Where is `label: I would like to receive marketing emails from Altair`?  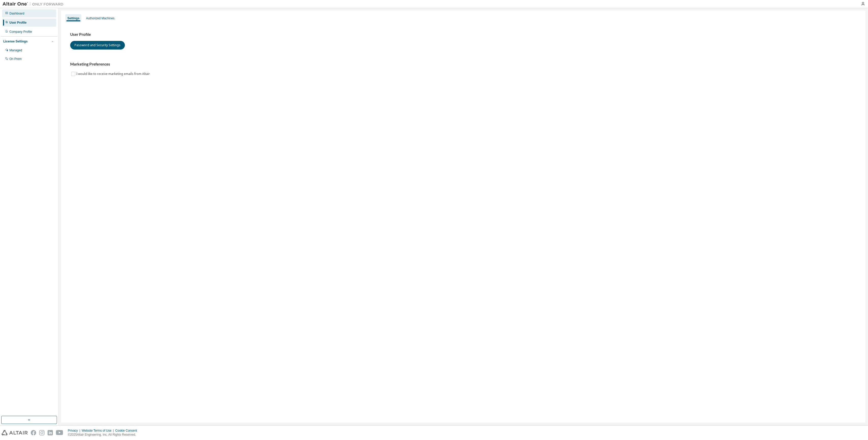 label: I would like to receive marketing emails from Altair is located at coordinates (113, 74).